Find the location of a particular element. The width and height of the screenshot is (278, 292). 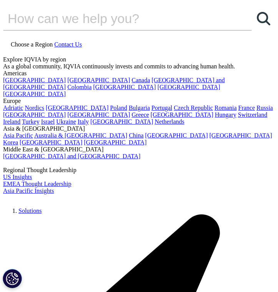

span: Contact Us is located at coordinates (68, 44).